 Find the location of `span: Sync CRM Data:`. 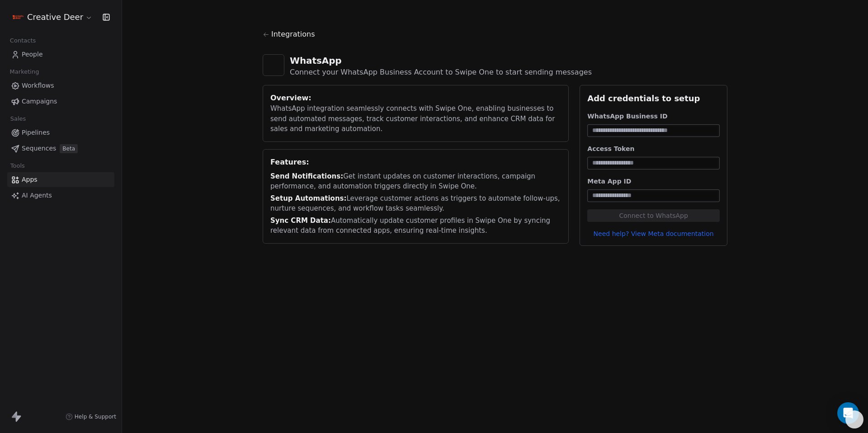

span: Sync CRM Data: is located at coordinates (300, 221).